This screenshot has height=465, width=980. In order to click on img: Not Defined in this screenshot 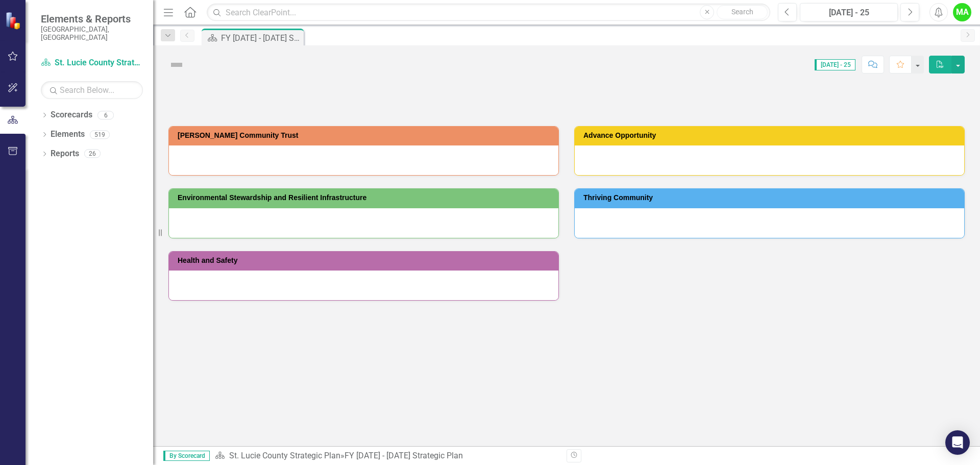, I will do `click(176, 65)`.